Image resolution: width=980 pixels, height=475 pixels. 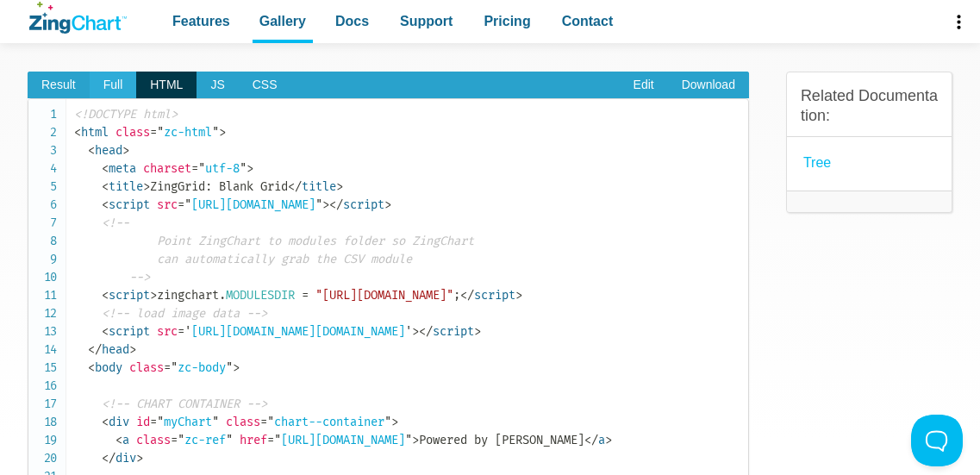 I want to click on span: body, so click(x=105, y=367).